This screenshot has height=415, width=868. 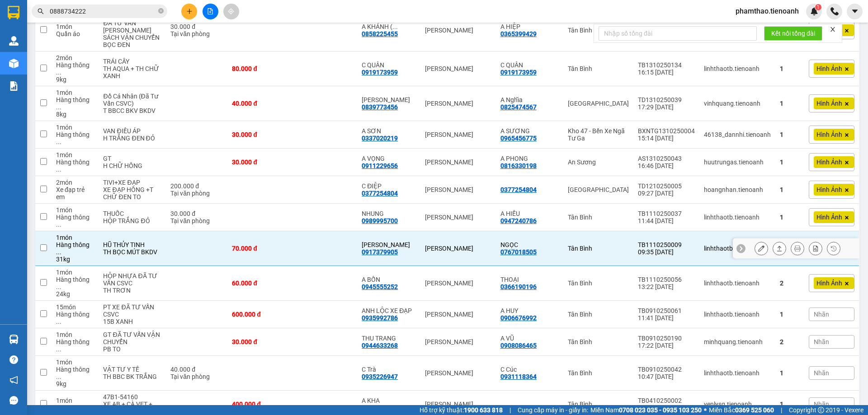 I want to click on div: A HUY, so click(x=530, y=310).